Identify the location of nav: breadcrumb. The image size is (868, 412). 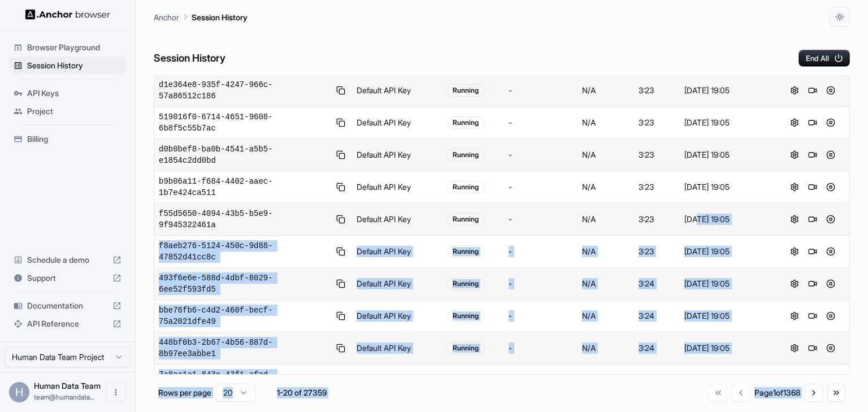
(201, 17).